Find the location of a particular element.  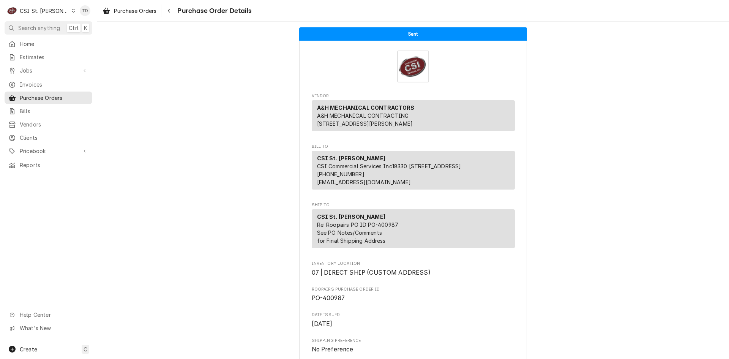

div: Roopairs Purchase Order ID is located at coordinates (413, 294).